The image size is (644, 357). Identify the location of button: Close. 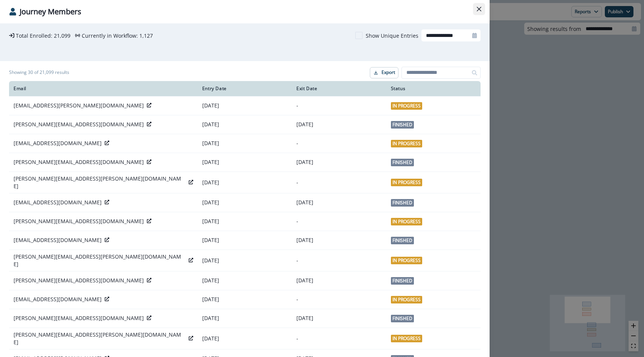
(479, 9).